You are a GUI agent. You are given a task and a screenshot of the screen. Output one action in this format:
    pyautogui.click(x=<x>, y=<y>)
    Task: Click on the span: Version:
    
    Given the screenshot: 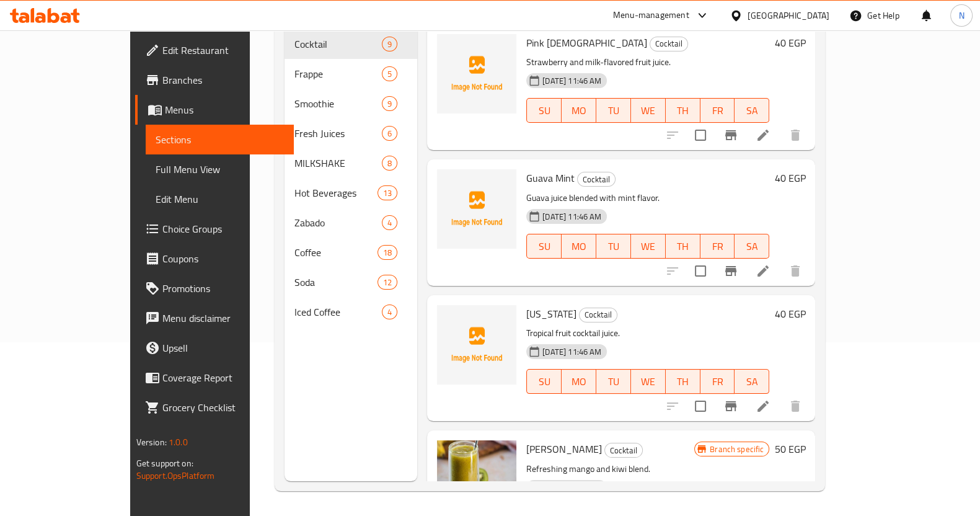 What is the action you would take?
    pyautogui.click(x=151, y=442)
    